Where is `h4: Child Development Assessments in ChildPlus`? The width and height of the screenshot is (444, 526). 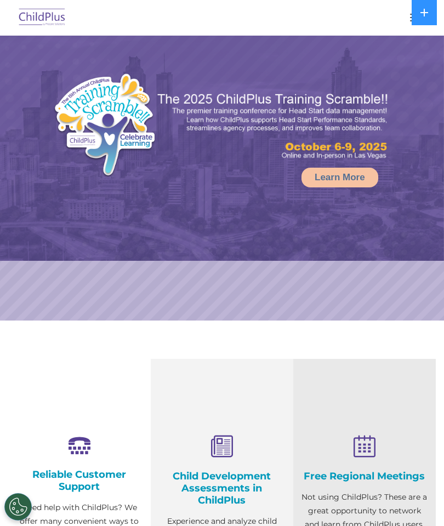 h4: Child Development Assessments in ChildPlus is located at coordinates (222, 488).